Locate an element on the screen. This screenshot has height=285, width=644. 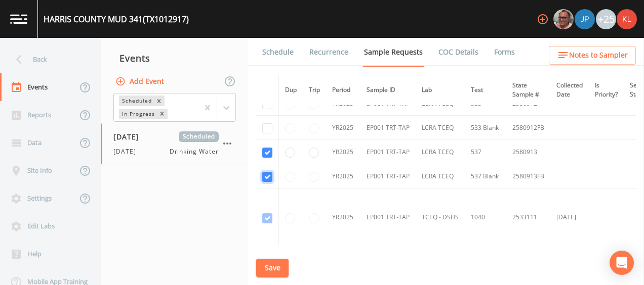
td: 537 Blank is located at coordinates (485, 176).